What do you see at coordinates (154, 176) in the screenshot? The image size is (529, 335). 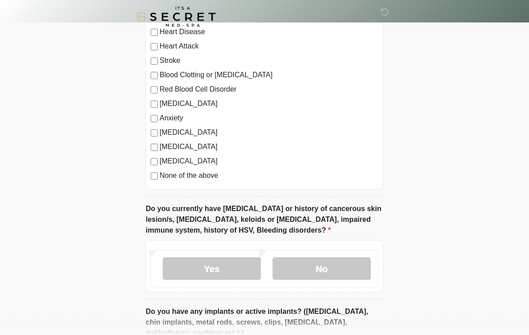 I see `input: None of the above` at bounding box center [154, 176].